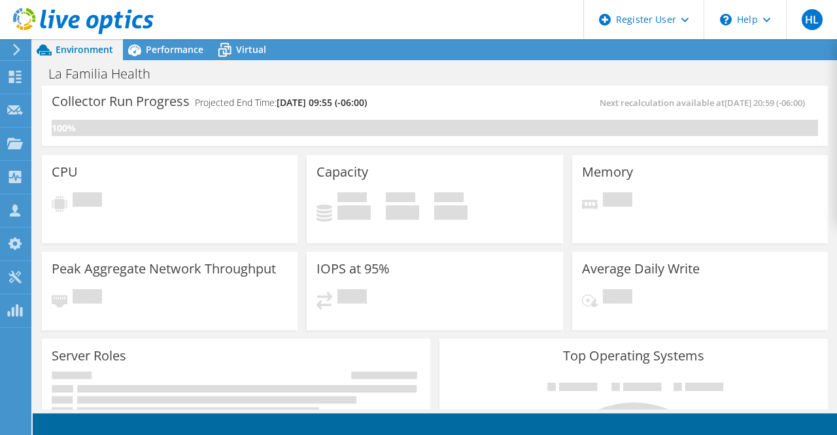  I want to click on span: Performance, so click(175, 49).